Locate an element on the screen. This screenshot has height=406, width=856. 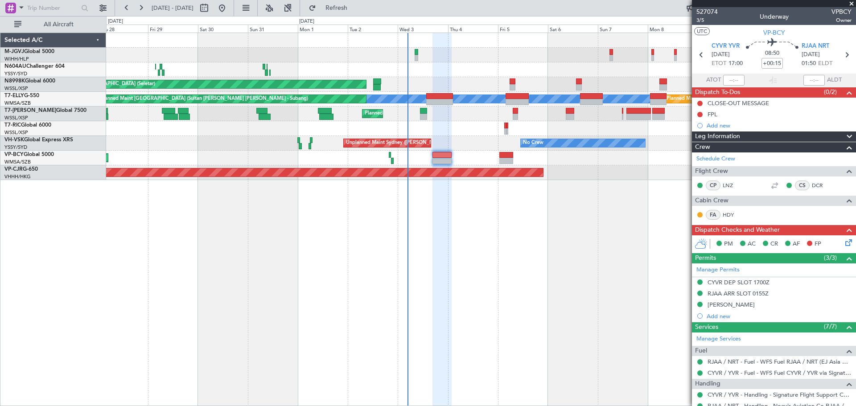
span: Handling is located at coordinates (707, 384).